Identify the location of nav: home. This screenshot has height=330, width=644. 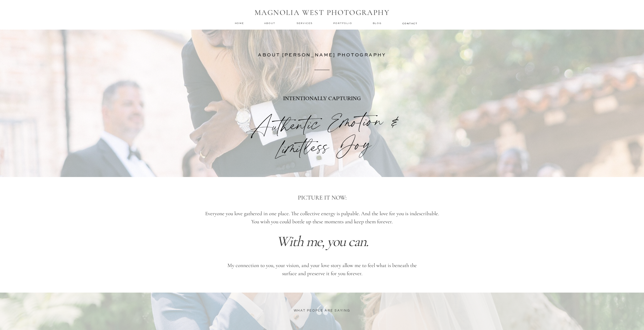
(240, 23).